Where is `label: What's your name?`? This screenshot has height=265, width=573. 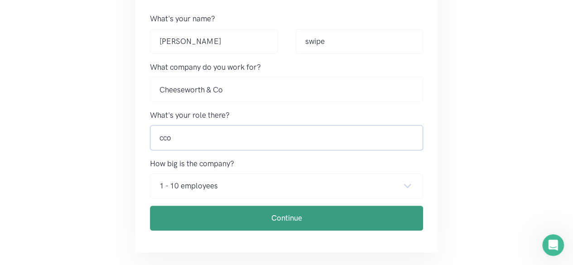
label: What's your name? is located at coordinates (182, 19).